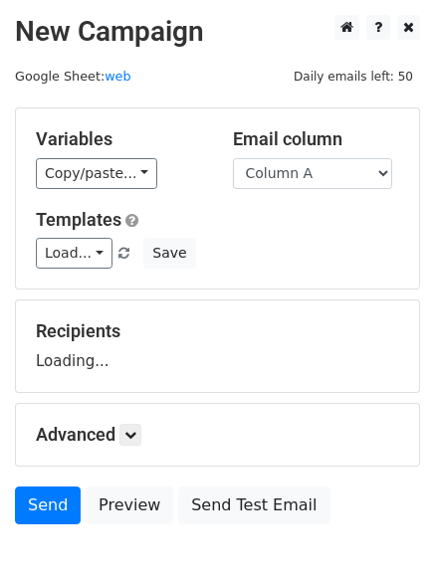 This screenshot has width=435, height=581. I want to click on a: Load..., so click(74, 253).